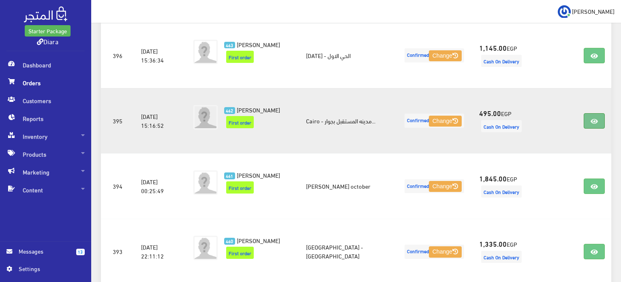  I want to click on strong: 1,145.00, so click(493, 47).